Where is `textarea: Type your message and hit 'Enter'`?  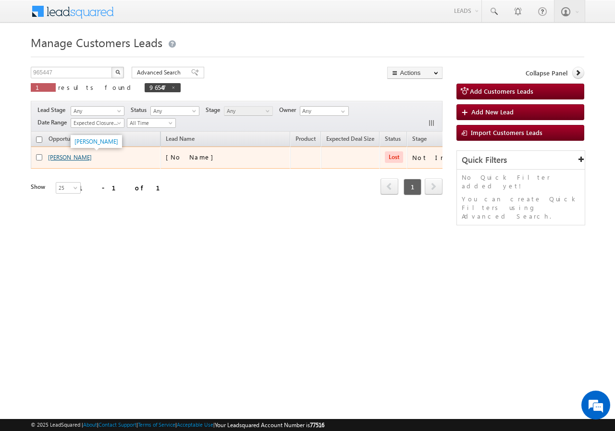 textarea: Type your message and hit 'Enter' is located at coordinates (94, 188).